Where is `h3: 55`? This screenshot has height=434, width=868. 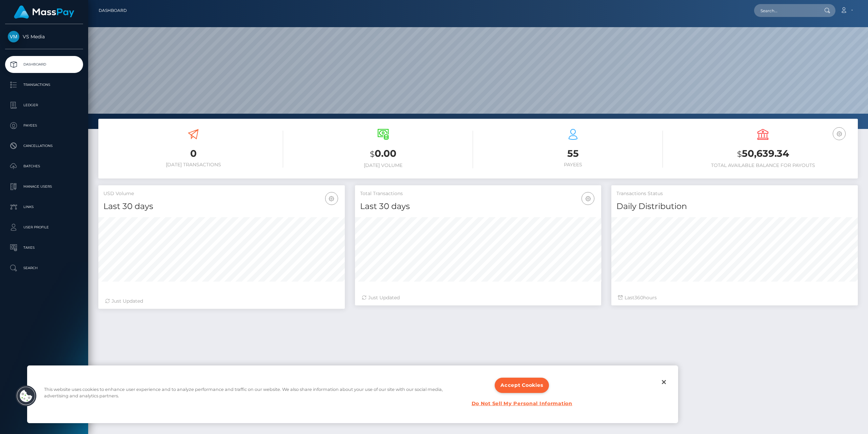
h3: 55 is located at coordinates (573, 153).